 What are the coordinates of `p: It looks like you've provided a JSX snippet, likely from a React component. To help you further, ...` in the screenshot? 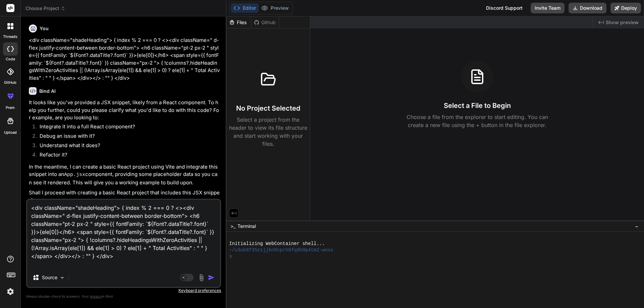 It's located at (124, 110).